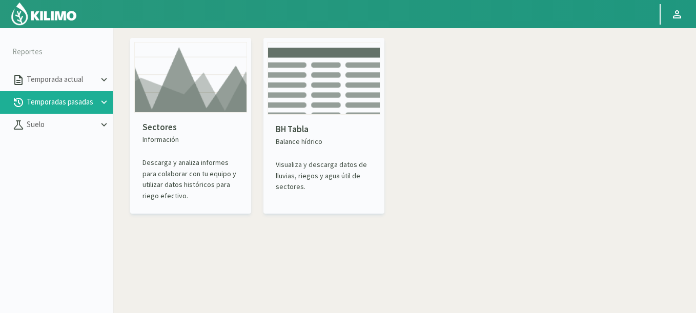  What do you see at coordinates (191, 139) in the screenshot?
I see `p: Información` at bounding box center [191, 139].